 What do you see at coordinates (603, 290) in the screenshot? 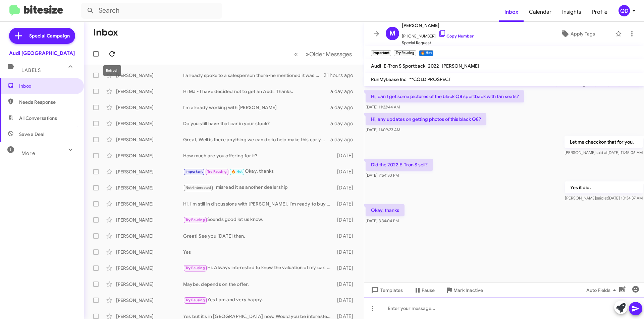
I see `span: Auto Fields` at bounding box center [603, 290].